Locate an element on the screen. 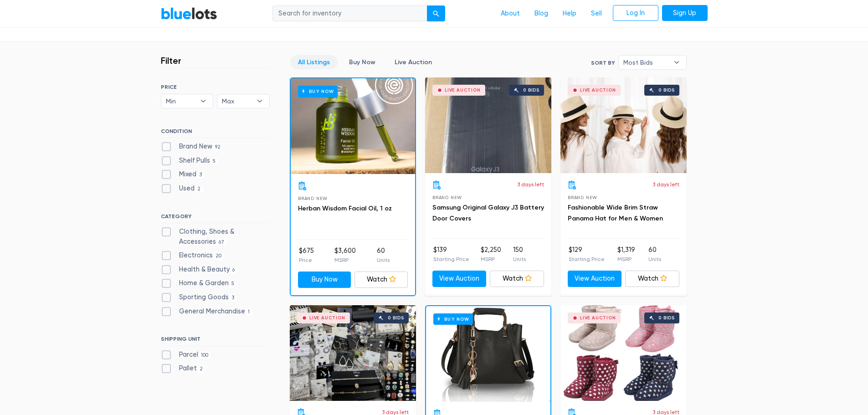 Image resolution: width=868 pixels, height=415 pixels. p: Price is located at coordinates (306, 260).